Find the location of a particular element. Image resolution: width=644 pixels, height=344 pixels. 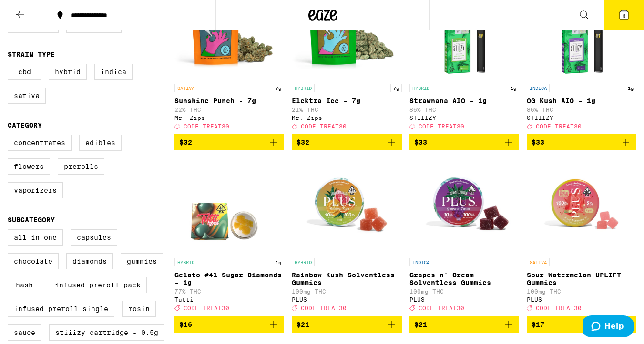

div: Tutti is located at coordinates (229, 299).